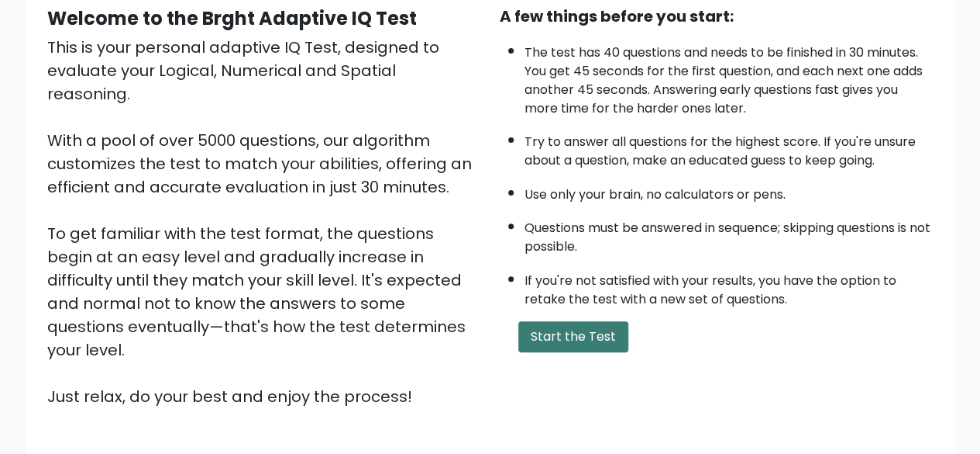 The image size is (980, 454). What do you see at coordinates (729, 191) in the screenshot?
I see `li: Use only your brain, no calculators or pens.` at bounding box center [729, 191].